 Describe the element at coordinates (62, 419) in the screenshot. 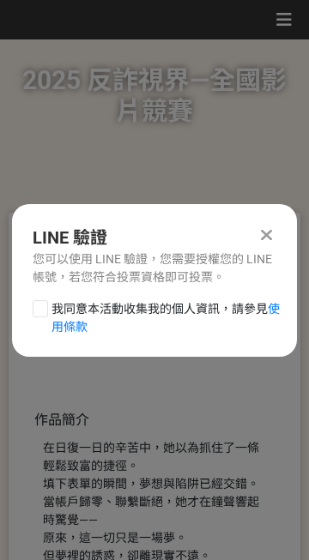

I see `span: 作品簡介` at that location.